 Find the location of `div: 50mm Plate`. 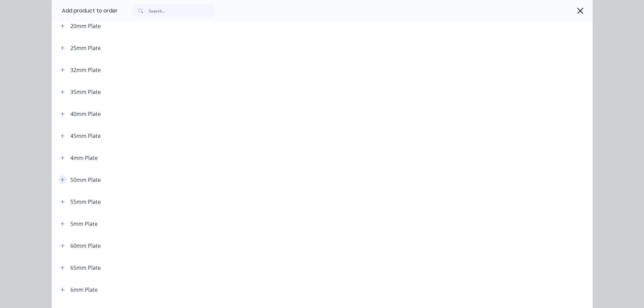

div: 50mm Plate is located at coordinates (86, 180).